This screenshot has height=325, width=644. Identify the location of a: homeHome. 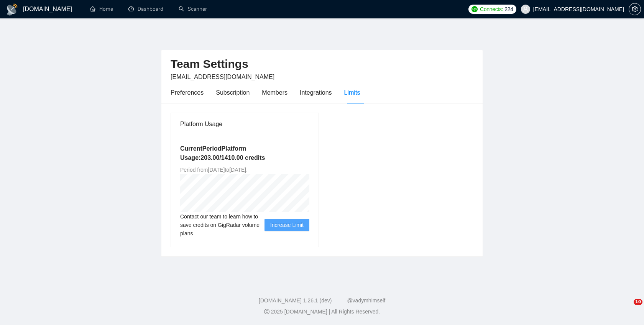
(101, 9).